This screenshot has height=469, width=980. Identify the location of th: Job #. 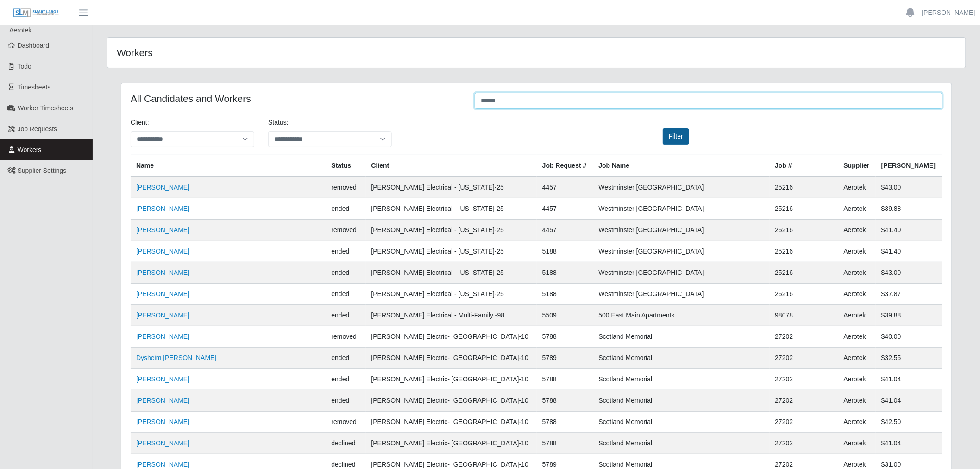
(804, 166).